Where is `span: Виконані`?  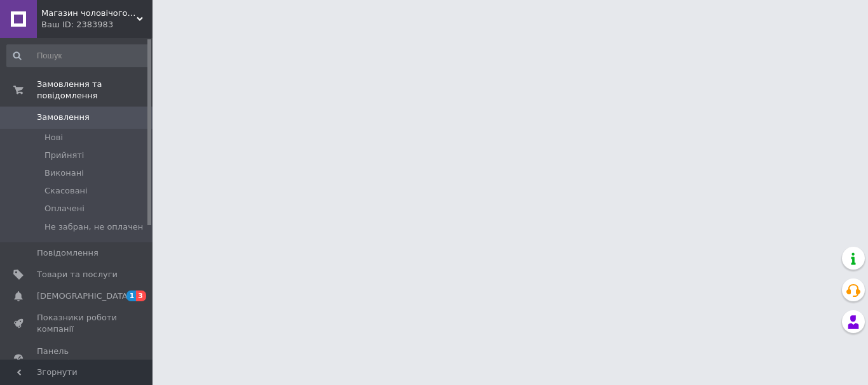
span: Виконані is located at coordinates (64, 173).